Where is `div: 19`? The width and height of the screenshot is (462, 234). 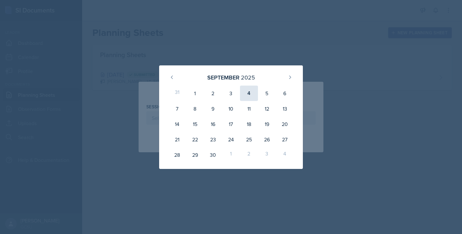 div: 19 is located at coordinates (267, 124).